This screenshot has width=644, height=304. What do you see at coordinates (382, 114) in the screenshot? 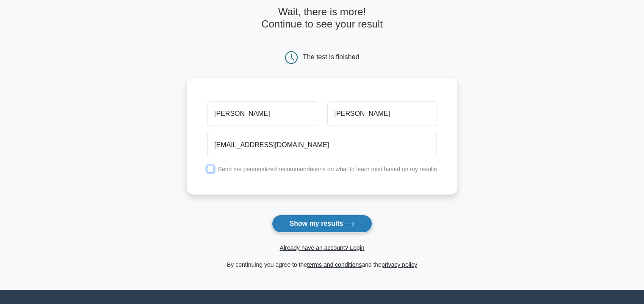
I see `input: Last name` at bounding box center [382, 114].